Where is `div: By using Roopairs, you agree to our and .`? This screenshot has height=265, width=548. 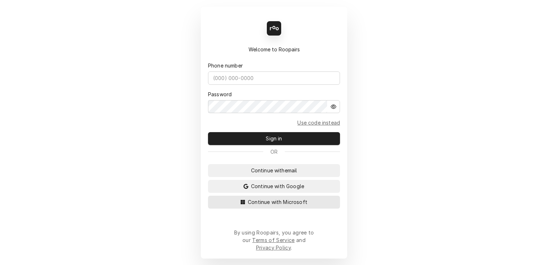
div: By using Roopairs, you agree to our and . is located at coordinates (274, 239).